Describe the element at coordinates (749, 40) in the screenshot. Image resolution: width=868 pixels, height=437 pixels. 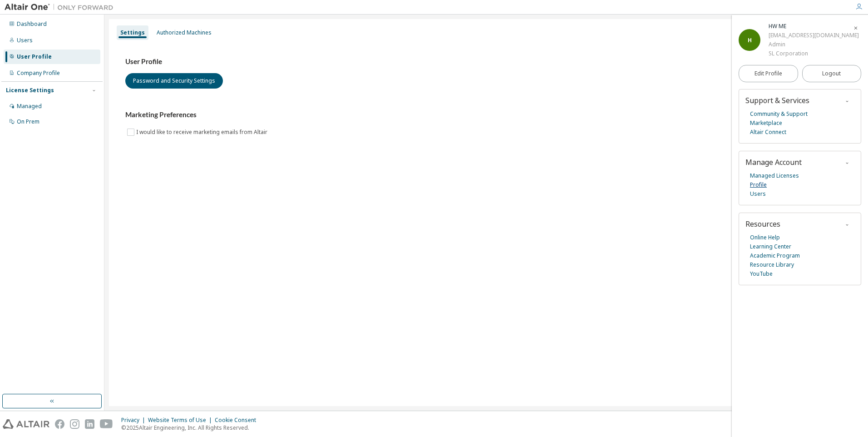
I see `span: H` at that location.